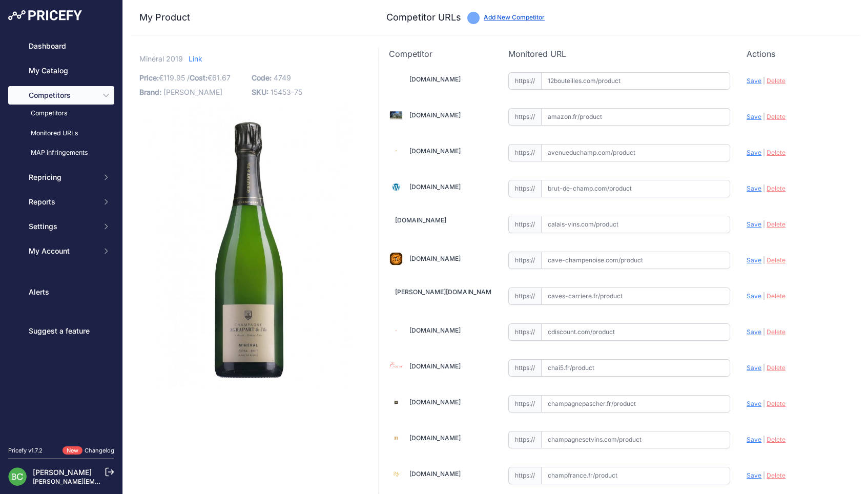  Describe the element at coordinates (62, 202) in the screenshot. I see `span: Reports` at that location.